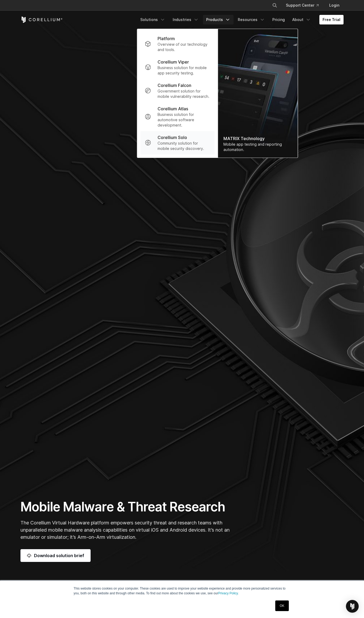 This screenshot has width=364, height=618. Describe the element at coordinates (228, 593) in the screenshot. I see `a: Privacy Policy.` at that location.